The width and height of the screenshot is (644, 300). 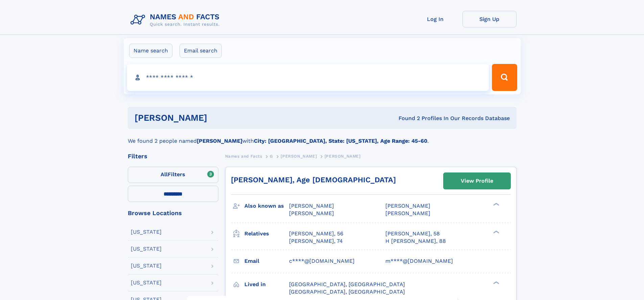 What do you see at coordinates (504, 77) in the screenshot?
I see `button: Search Button` at bounding box center [504, 77].